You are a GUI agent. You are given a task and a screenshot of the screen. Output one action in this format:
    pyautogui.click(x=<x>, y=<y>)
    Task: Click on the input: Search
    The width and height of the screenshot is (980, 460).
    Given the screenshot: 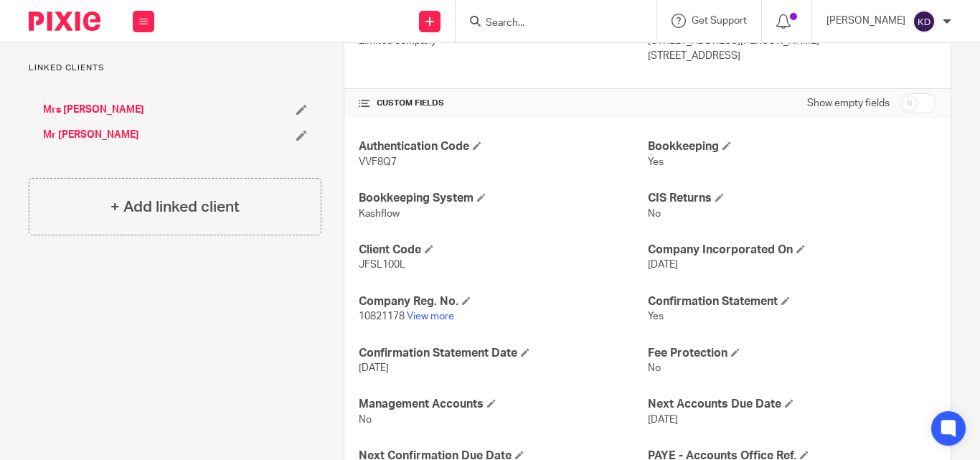 What is the action you would take?
    pyautogui.click(x=549, y=24)
    